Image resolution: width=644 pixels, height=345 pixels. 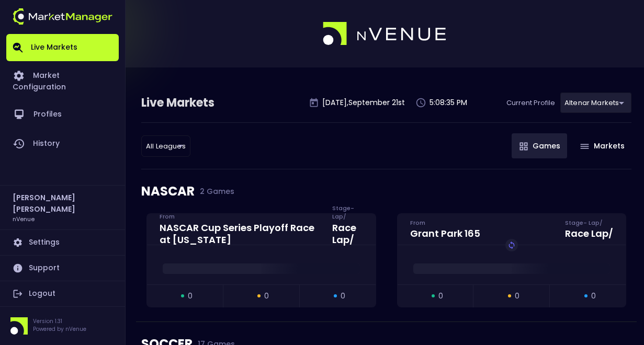 What do you see at coordinates (531, 103) in the screenshot?
I see `p: Current Profile` at bounding box center [531, 103].